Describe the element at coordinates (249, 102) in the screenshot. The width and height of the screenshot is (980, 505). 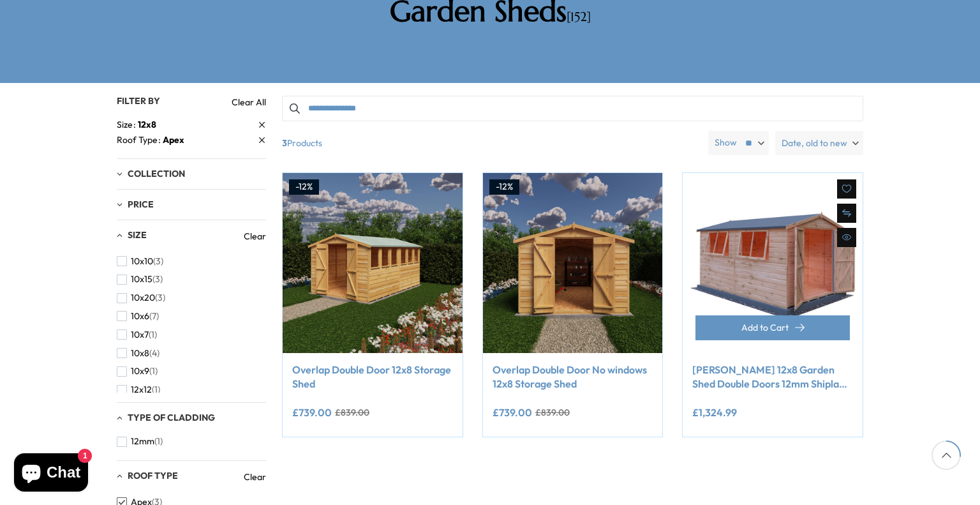
I see `a: Clear All` at that location.